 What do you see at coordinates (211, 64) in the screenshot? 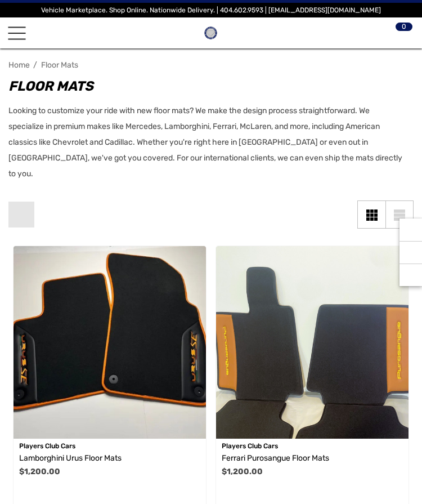
I see `nav: Breadcrumb` at bounding box center [211, 64].